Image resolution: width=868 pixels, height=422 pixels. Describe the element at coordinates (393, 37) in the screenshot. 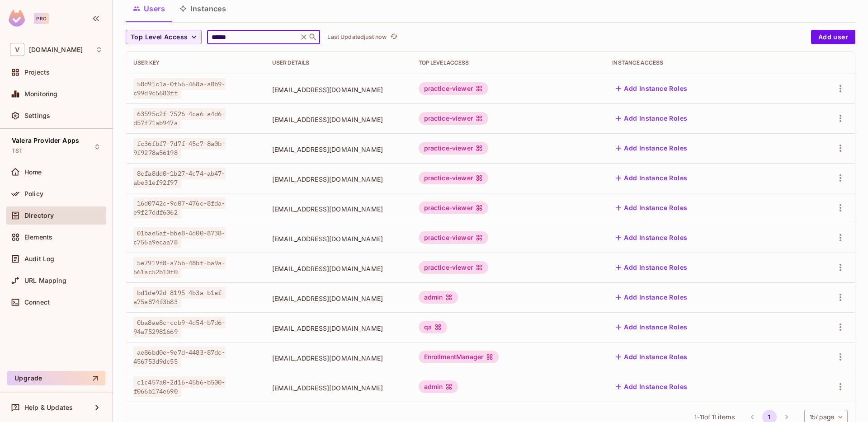

I see `span: Click to refresh data` at that location.